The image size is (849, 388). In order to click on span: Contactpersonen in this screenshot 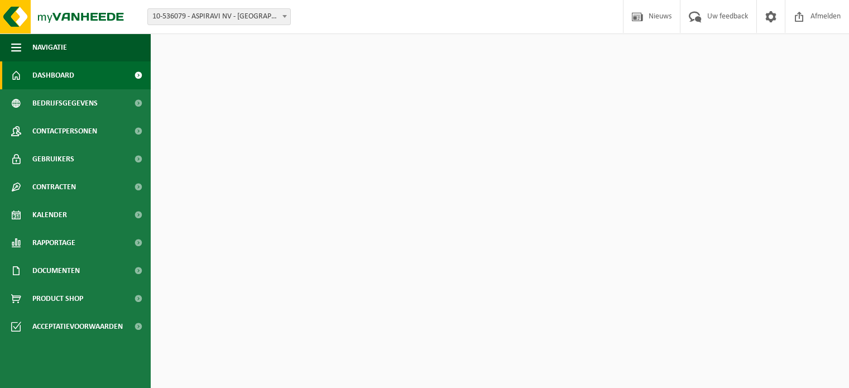, I will do `click(65, 131)`.